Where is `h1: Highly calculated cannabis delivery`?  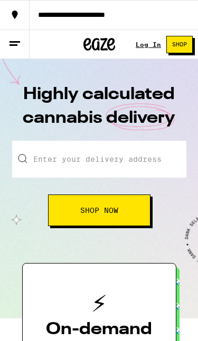 h1: Highly calculated cannabis delivery is located at coordinates (99, 112).